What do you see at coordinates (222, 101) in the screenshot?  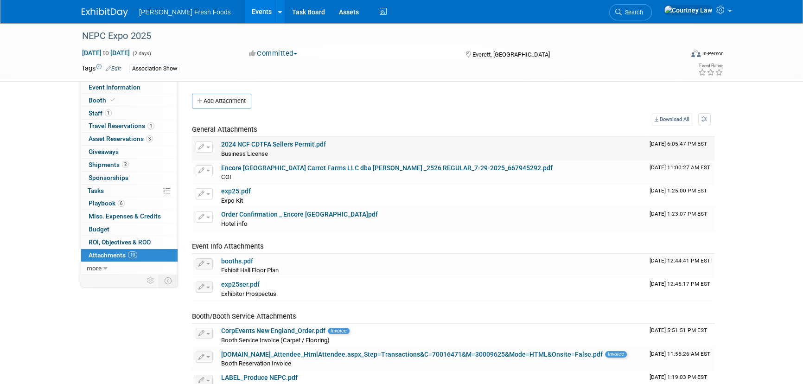 I see `button: Add Attachment` at bounding box center [222, 101].